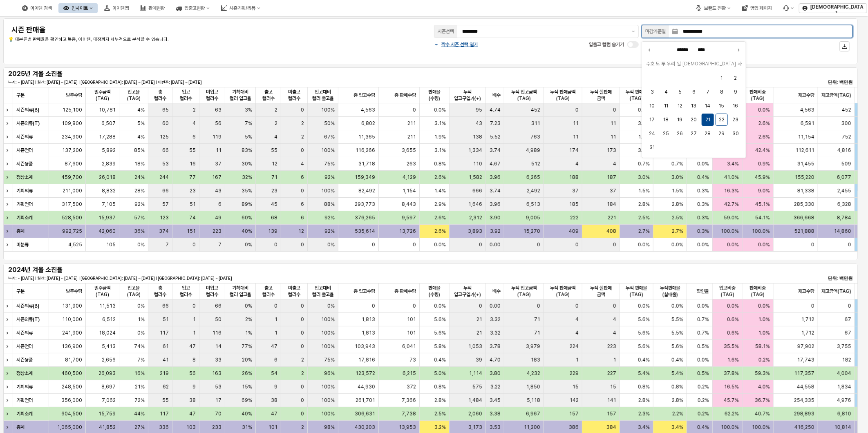 Image resolution: width=868 pixels, height=433 pixels. What do you see at coordinates (708, 134) in the screenshot?
I see `button: 2025-08-28` at bounding box center [708, 134].